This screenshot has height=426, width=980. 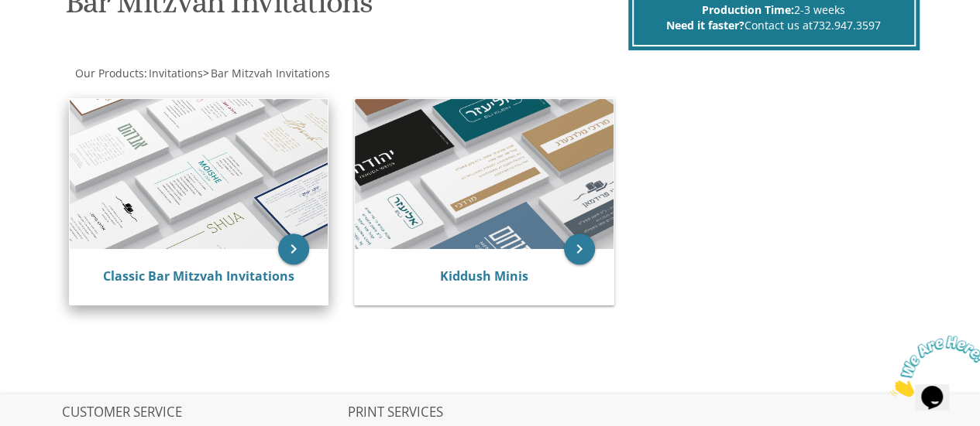 What do you see at coordinates (108, 73) in the screenshot?
I see `a: Our Products` at bounding box center [108, 73].